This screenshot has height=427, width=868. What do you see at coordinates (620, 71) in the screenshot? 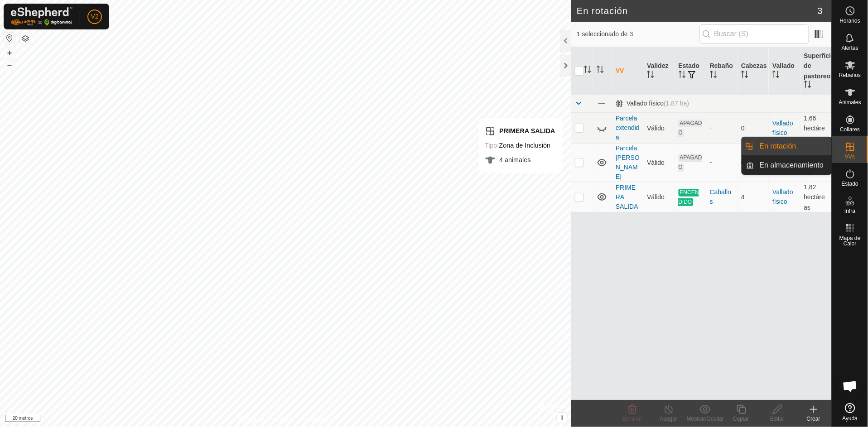
I see `font: VV` at bounding box center [620, 71].